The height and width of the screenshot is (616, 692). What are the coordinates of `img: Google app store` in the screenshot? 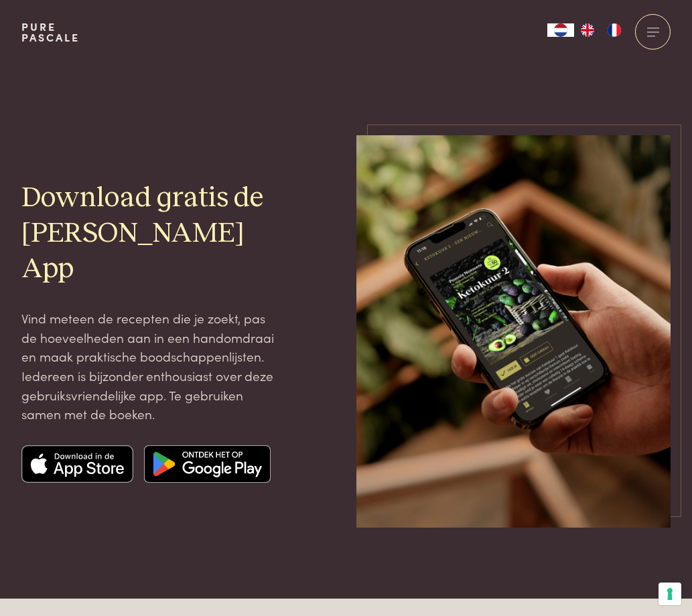 It's located at (207, 464).